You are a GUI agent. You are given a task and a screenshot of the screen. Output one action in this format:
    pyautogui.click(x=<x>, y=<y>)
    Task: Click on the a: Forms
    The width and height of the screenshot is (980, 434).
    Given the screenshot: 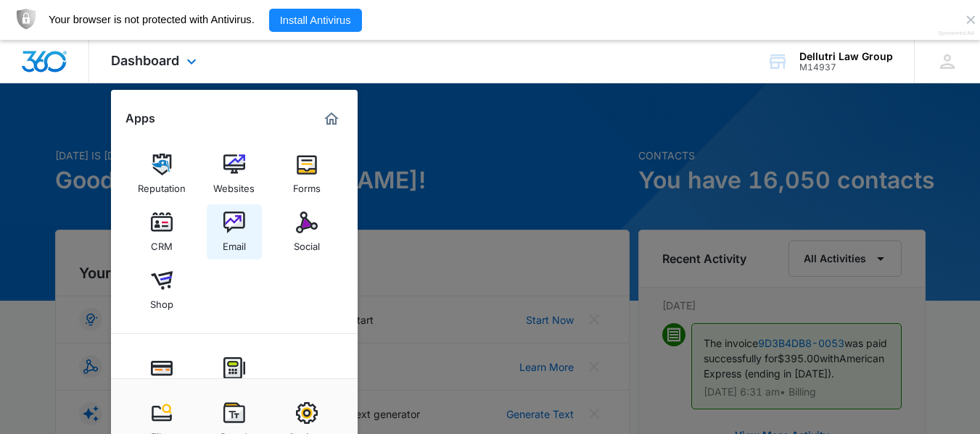 What is the action you would take?
    pyautogui.click(x=306, y=174)
    